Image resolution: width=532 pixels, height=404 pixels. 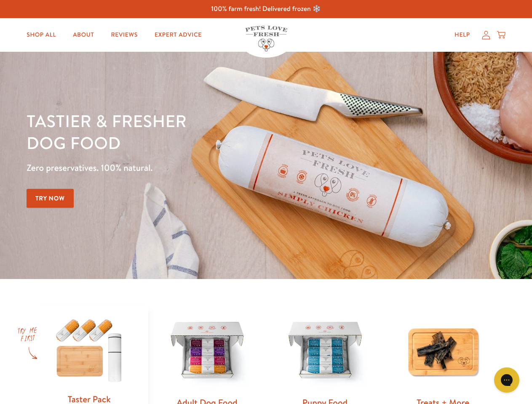 I want to click on a: Try Now, so click(x=50, y=198).